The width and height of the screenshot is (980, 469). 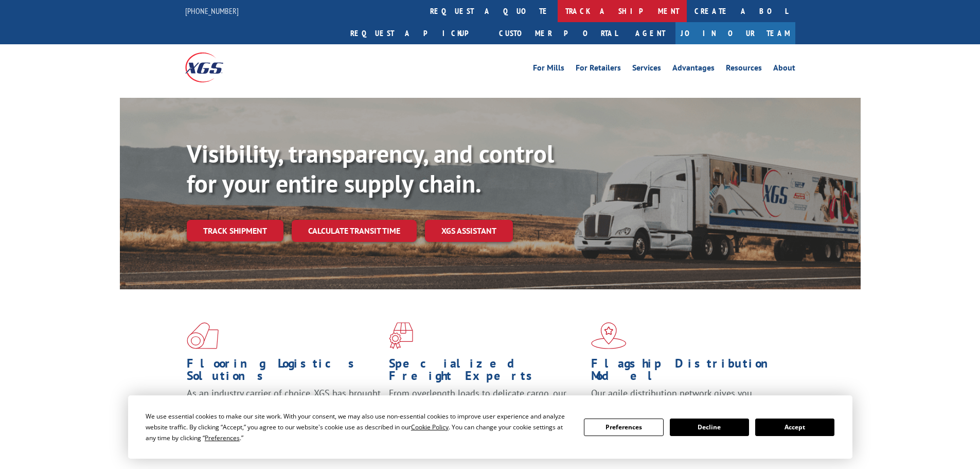 What do you see at coordinates (486, 410) in the screenshot?
I see `p: From overlength loads to delicate cargo, our experienced staff knows the best way to move your fr...` at bounding box center [486, 410].